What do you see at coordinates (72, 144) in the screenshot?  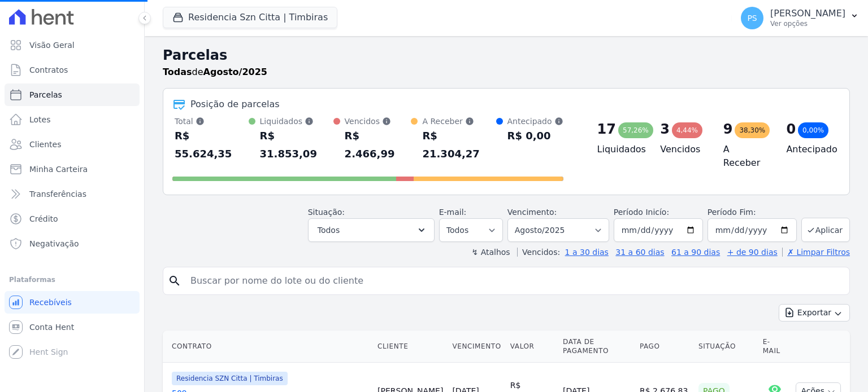 I see `a: Clientes` at bounding box center [72, 144].